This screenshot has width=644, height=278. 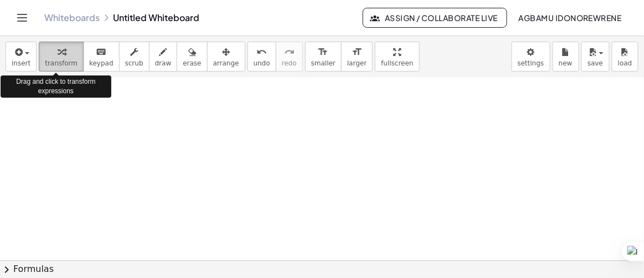 What do you see at coordinates (134, 57) in the screenshot?
I see `button: scrub` at bounding box center [134, 57].